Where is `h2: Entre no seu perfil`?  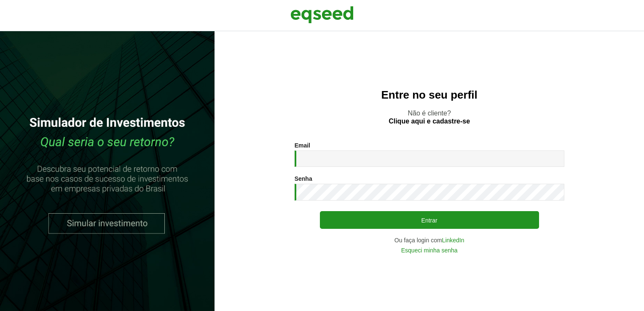
h2: Entre no seu perfil is located at coordinates (429, 95).